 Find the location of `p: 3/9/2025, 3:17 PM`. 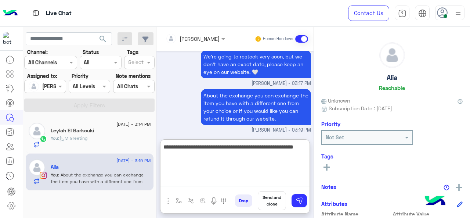

p: 3/9/2025, 3:17 PM is located at coordinates (256, 64).